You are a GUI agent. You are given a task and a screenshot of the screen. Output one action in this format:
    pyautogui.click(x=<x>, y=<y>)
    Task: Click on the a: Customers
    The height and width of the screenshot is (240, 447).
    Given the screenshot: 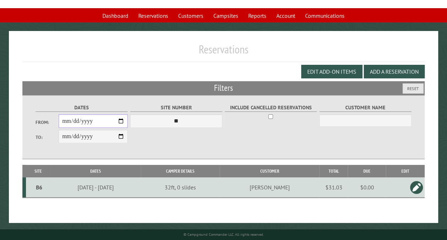 What is the action you would take?
    pyautogui.click(x=191, y=16)
    